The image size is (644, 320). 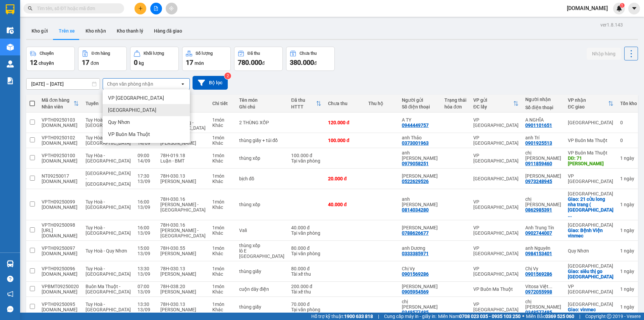 I want to click on div: Người nhận, so click(x=543, y=100).